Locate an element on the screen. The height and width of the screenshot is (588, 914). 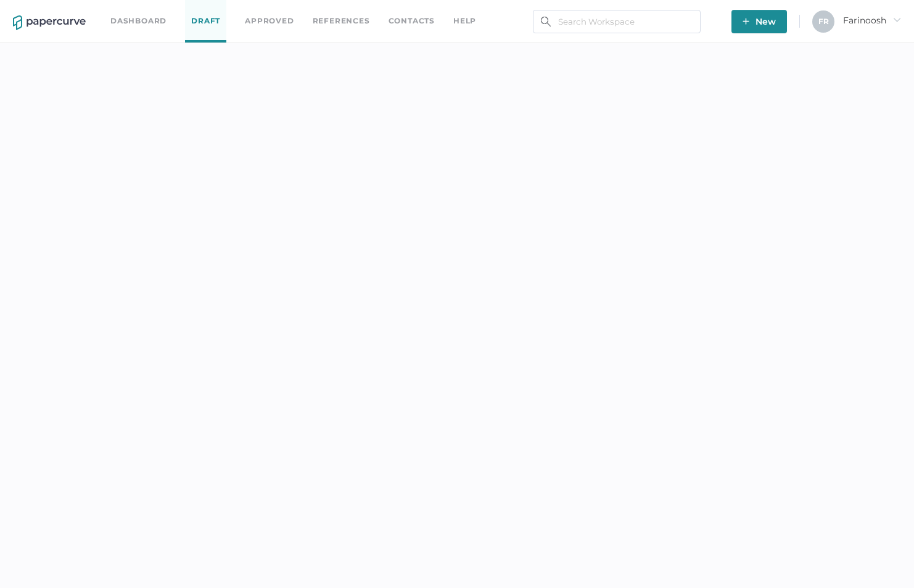
a: Contacts is located at coordinates (411, 21).